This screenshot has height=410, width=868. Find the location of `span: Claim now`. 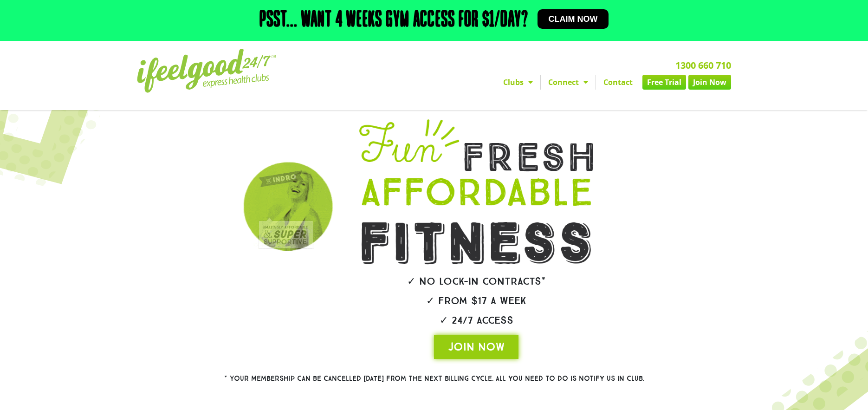

span: Claim now is located at coordinates (573, 19).